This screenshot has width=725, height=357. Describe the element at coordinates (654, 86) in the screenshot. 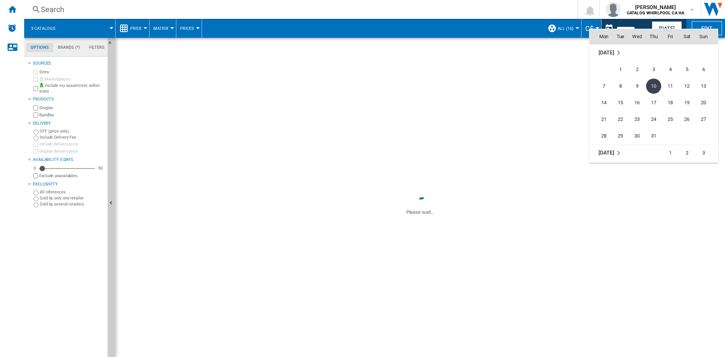

I see `span: 10` at that location.